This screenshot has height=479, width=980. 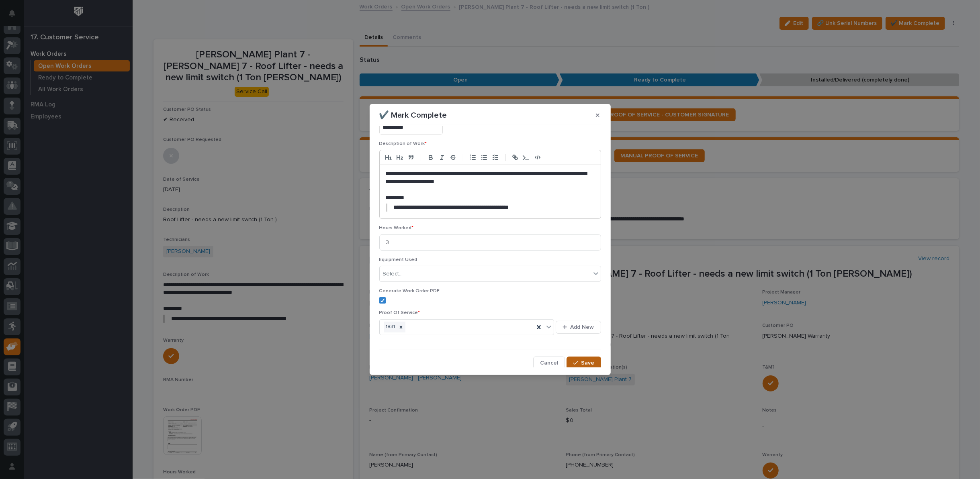 What do you see at coordinates (393, 274) in the screenshot?
I see `div: Select...` at bounding box center [393, 274].